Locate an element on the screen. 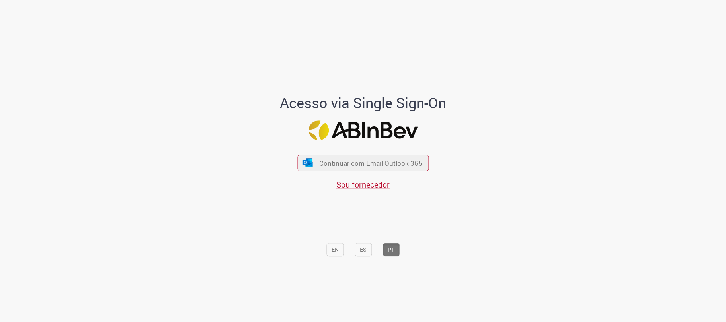  button: ícone Azure/Microsoft 360 Continuar com Email Outlook 365 is located at coordinates (363, 163).